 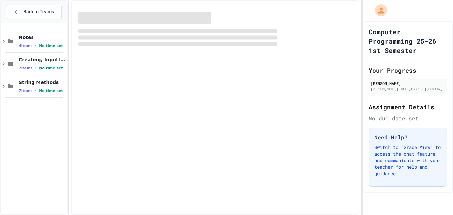 I want to click on div: No due date set, so click(x=408, y=118).